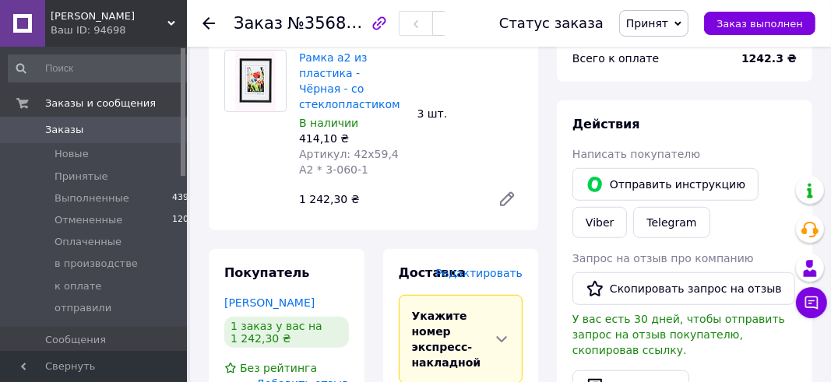 Image resolution: width=831 pixels, height=382 pixels. What do you see at coordinates (671, 223) in the screenshot?
I see `a: Telegram` at bounding box center [671, 223].